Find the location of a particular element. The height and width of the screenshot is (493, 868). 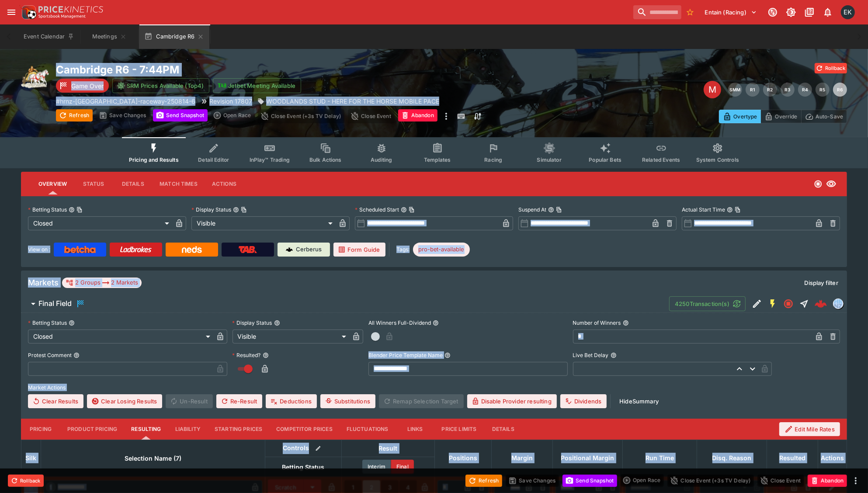

img: Neds is located at coordinates (191, 249).